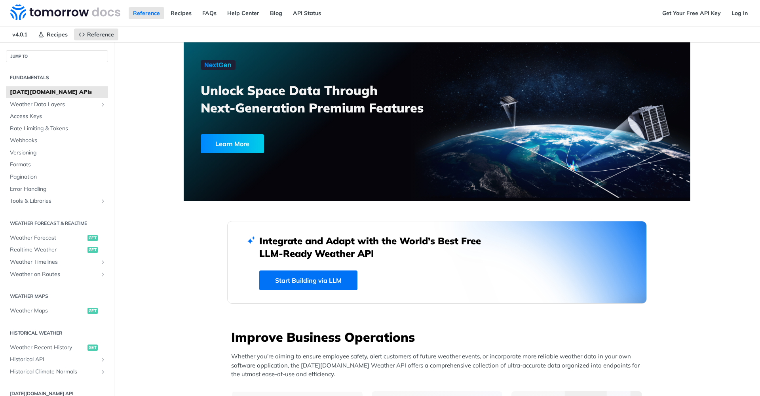 This screenshot has width=760, height=396. Describe the element at coordinates (103, 104) in the screenshot. I see `button: Show subpages for Weather Data Layers` at that location.